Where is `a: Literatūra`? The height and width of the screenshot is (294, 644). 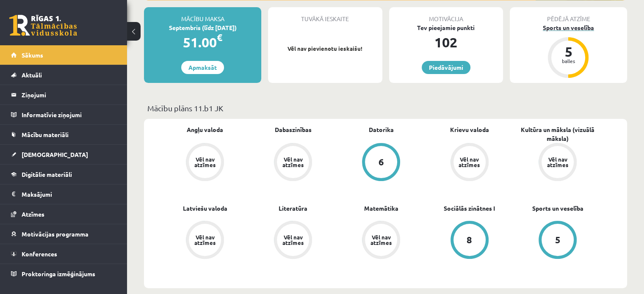 a: Literatūra is located at coordinates (293, 208).